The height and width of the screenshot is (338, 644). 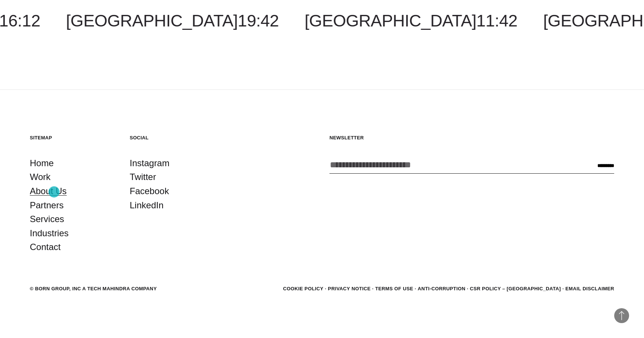 I want to click on a: LinkedIn, so click(x=146, y=205).